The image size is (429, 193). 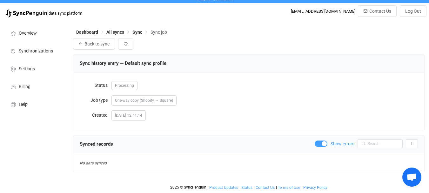 I want to click on button: Back to sync, so click(x=94, y=44).